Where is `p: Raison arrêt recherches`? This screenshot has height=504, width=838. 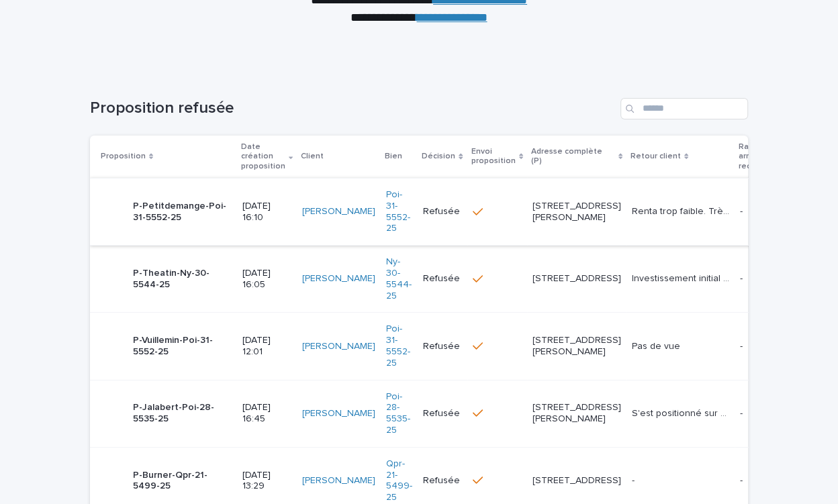 p: Raison arrêt recherches is located at coordinates (760, 156).